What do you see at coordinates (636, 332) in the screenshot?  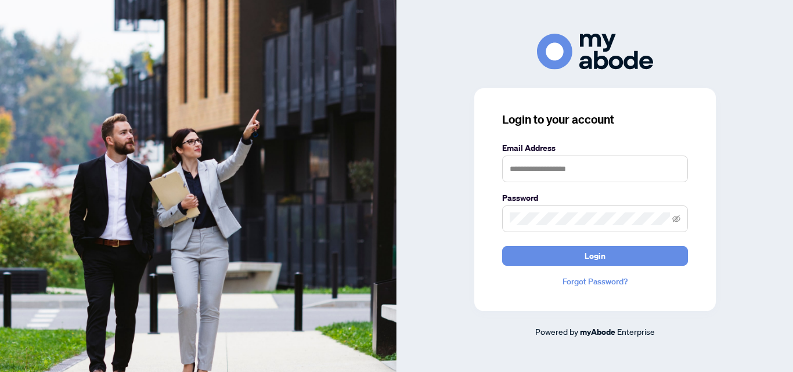 I see `span: Enterprise` at bounding box center [636, 332].